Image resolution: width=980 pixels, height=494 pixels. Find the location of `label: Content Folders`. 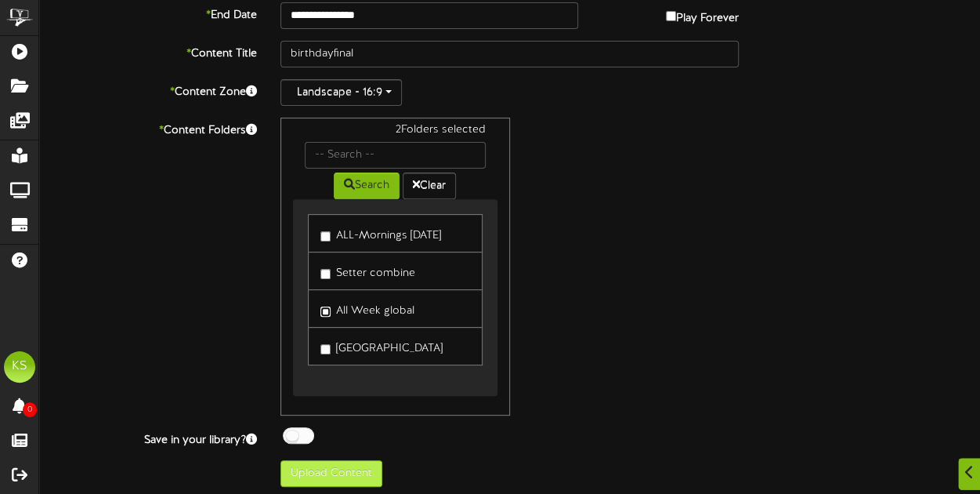

label: Content Folders is located at coordinates (148, 128).